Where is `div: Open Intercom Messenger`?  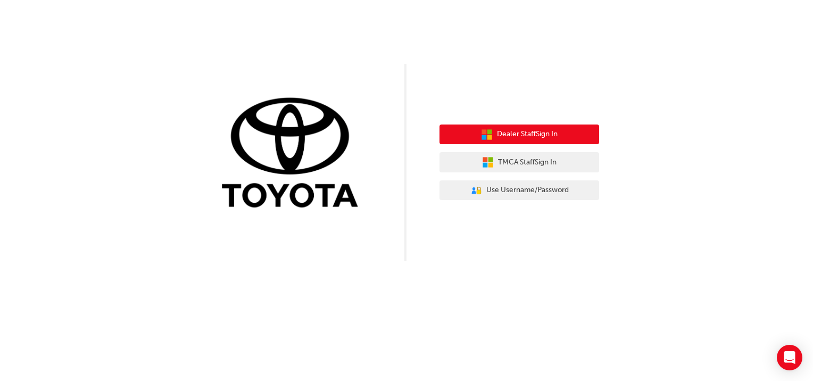 div: Open Intercom Messenger is located at coordinates (790, 358).